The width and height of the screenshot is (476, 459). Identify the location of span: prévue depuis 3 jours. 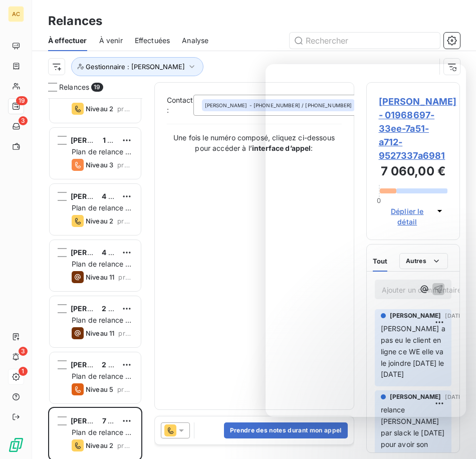
(125, 221).